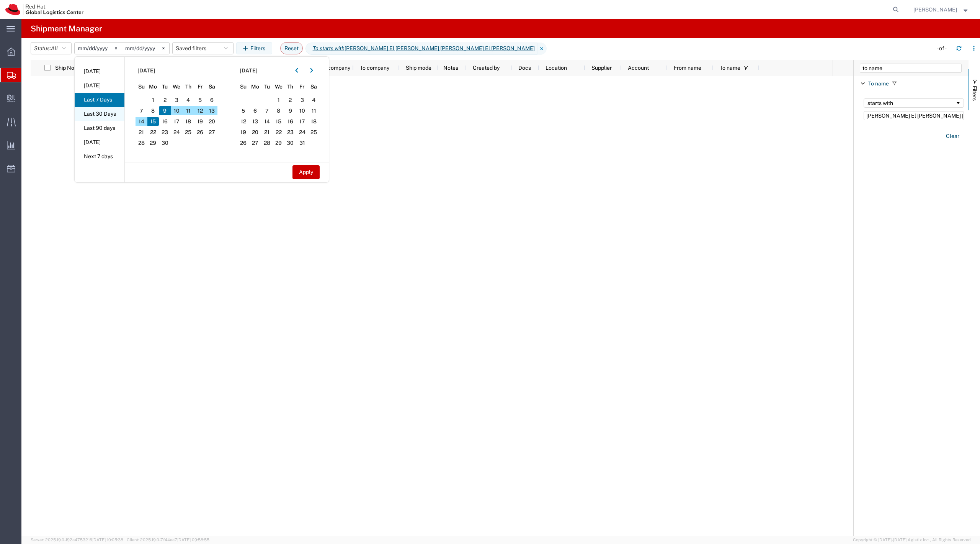 The height and width of the screenshot is (544, 980). What do you see at coordinates (914, 115) in the screenshot?
I see `input: Filter Value` at bounding box center [914, 115].